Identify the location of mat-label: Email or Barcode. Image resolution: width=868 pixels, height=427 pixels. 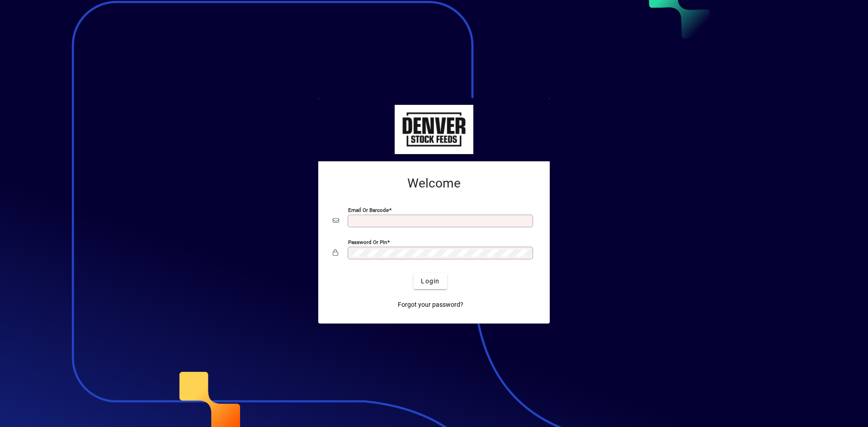
(368, 210).